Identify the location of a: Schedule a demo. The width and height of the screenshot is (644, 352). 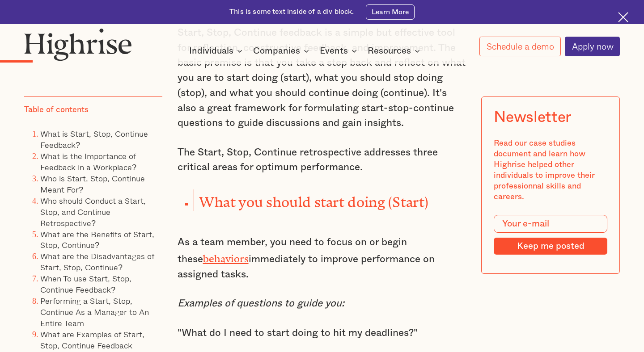
(520, 47).